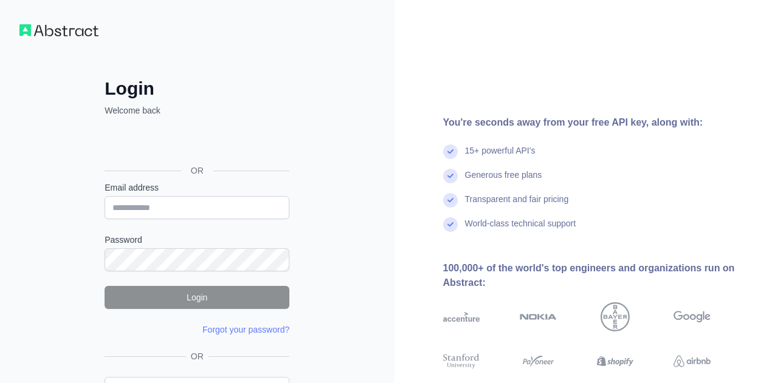 This screenshot has height=383, width=769. Describe the element at coordinates (503, 181) in the screenshot. I see `div: Generous free plans` at that location.